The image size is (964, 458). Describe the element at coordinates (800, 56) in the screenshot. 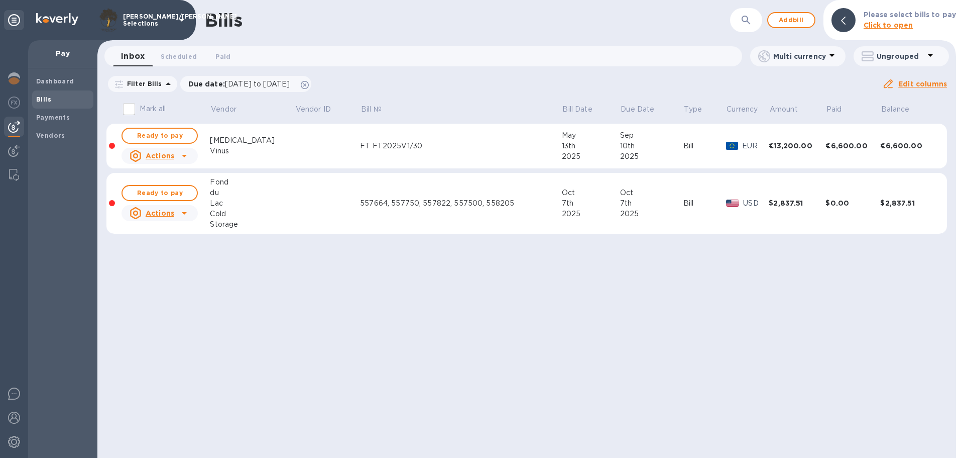

I see `p: Multi currency` at that location.